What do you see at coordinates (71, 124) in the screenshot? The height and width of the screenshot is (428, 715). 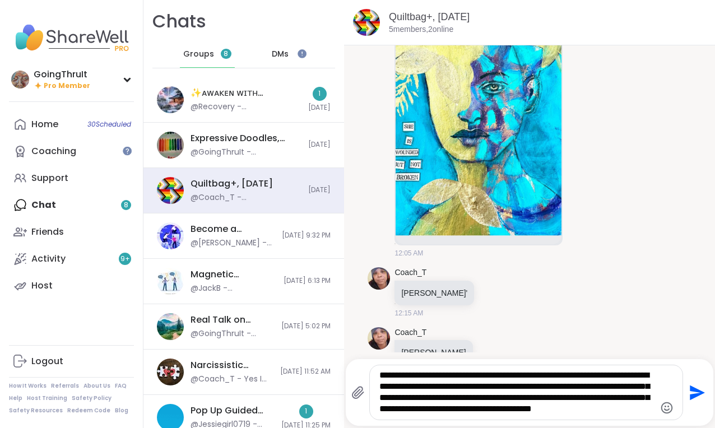 I see `a: Home30Scheduled` at bounding box center [71, 124].